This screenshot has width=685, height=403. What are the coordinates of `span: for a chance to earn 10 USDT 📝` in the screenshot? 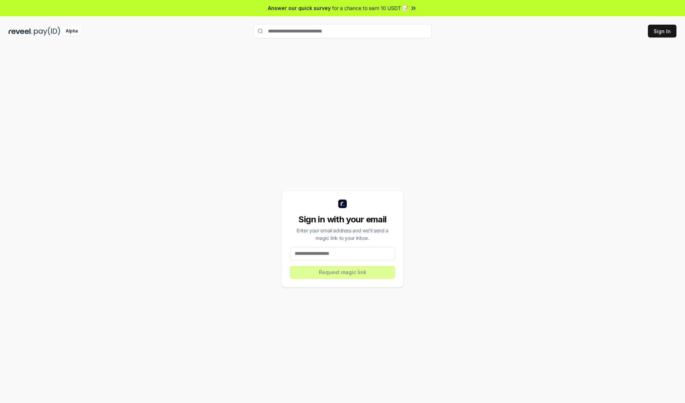 It's located at (370, 8).